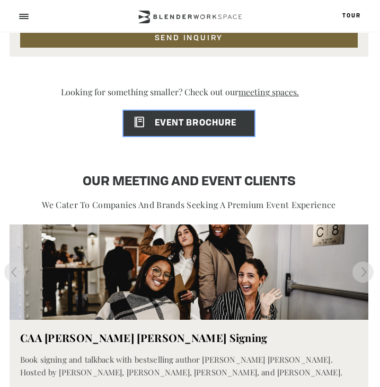  I want to click on h4: OUR MEETING AND EVENT CLIENTS, so click(189, 182).